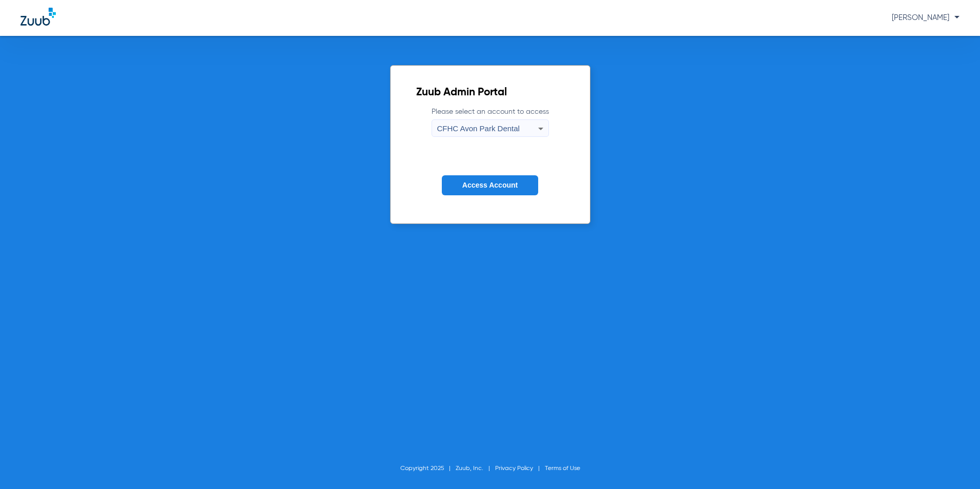  What do you see at coordinates (478, 128) in the screenshot?
I see `span: CFHC Avon Park Dental` at bounding box center [478, 128].